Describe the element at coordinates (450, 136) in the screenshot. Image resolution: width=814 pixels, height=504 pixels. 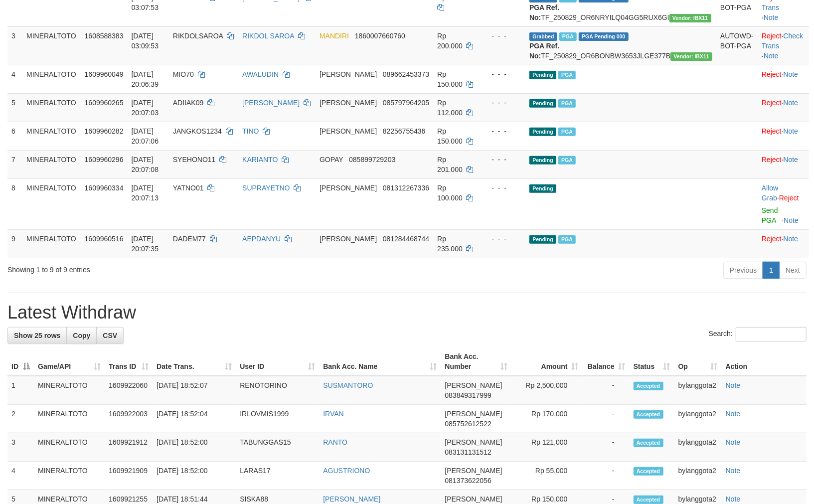
I see `span: Rp 150.000` at that location.